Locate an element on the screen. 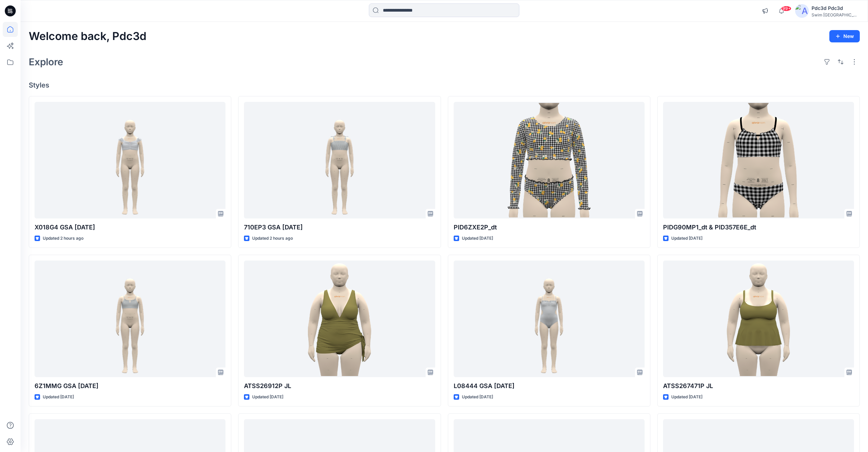 Image resolution: width=868 pixels, height=452 pixels. a: X018G4 GSA 2025.9.2 is located at coordinates (130, 160).